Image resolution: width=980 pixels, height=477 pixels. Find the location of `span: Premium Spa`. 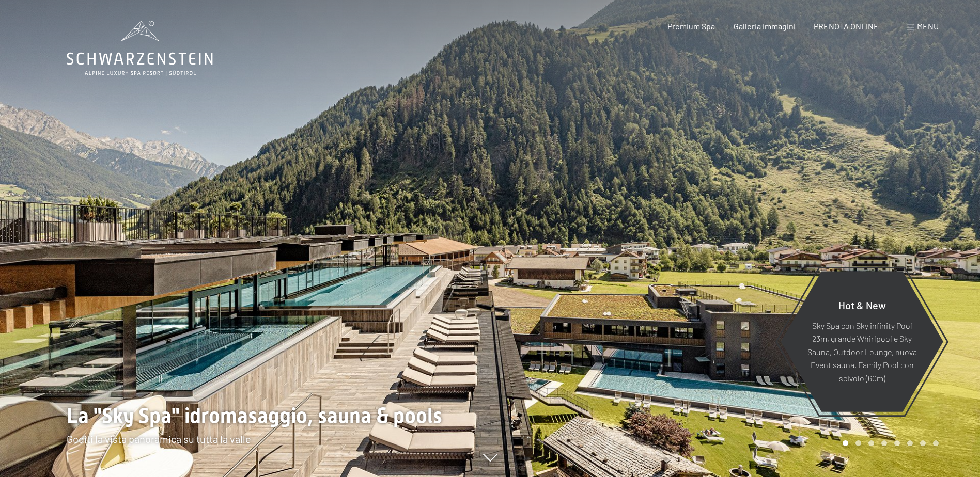

span: Premium Spa is located at coordinates (691, 26).